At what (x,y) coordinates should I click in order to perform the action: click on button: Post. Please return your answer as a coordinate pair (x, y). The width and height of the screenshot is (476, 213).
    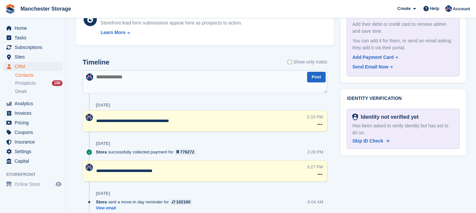
    Looking at the image, I should click on (317, 77).